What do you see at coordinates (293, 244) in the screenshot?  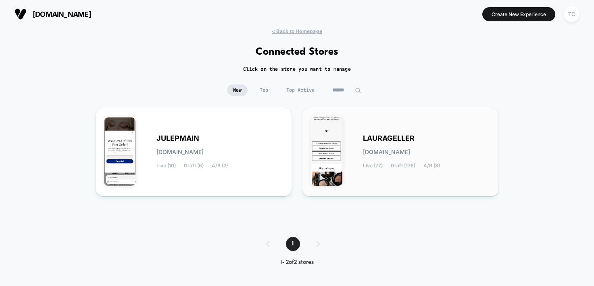 I see `span: 1` at bounding box center [293, 244].